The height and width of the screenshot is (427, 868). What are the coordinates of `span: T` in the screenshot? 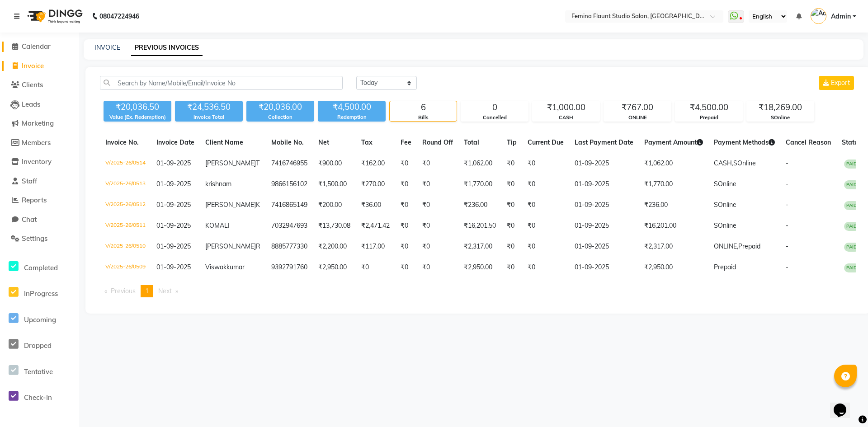 It's located at (258, 163).